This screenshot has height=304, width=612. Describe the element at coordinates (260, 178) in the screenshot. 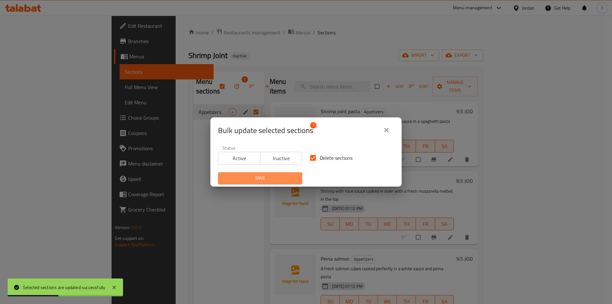

I see `span: Save` at that location.